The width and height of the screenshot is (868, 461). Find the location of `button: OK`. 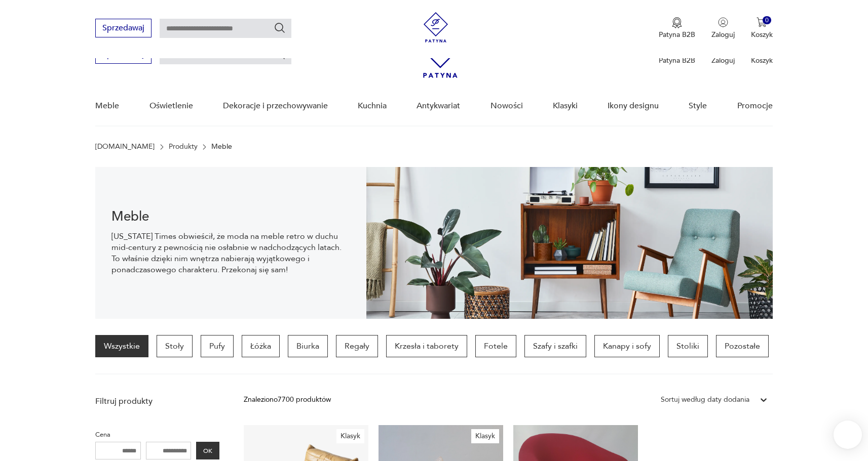

button: OK is located at coordinates (207, 451).